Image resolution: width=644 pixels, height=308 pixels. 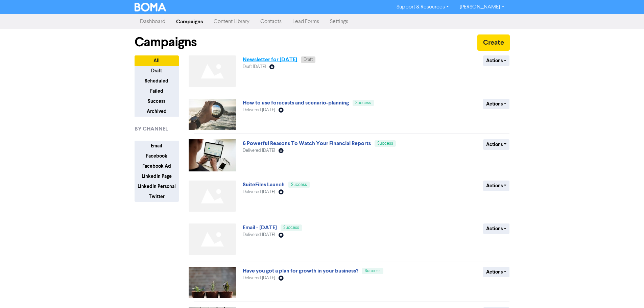 What do you see at coordinates (212, 155) in the screenshot?
I see `img: image_1758594123980.jpg` at bounding box center [212, 155].